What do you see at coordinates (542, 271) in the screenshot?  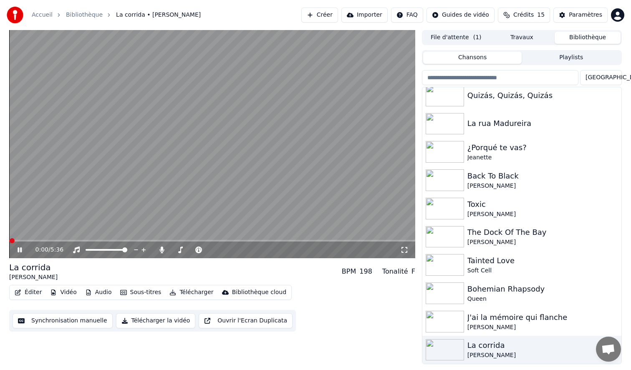 I see `div: Soft Cell` at bounding box center [542, 271].